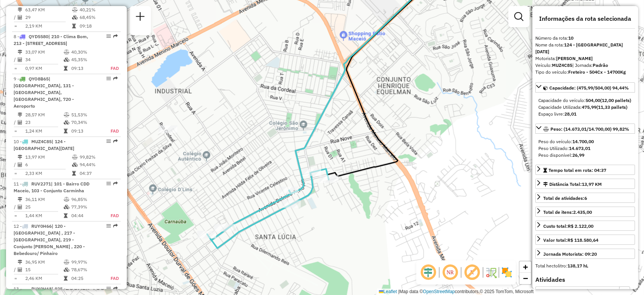  What do you see at coordinates (567, 212) in the screenshot?
I see `div: Total de itens:` at bounding box center [567, 212].